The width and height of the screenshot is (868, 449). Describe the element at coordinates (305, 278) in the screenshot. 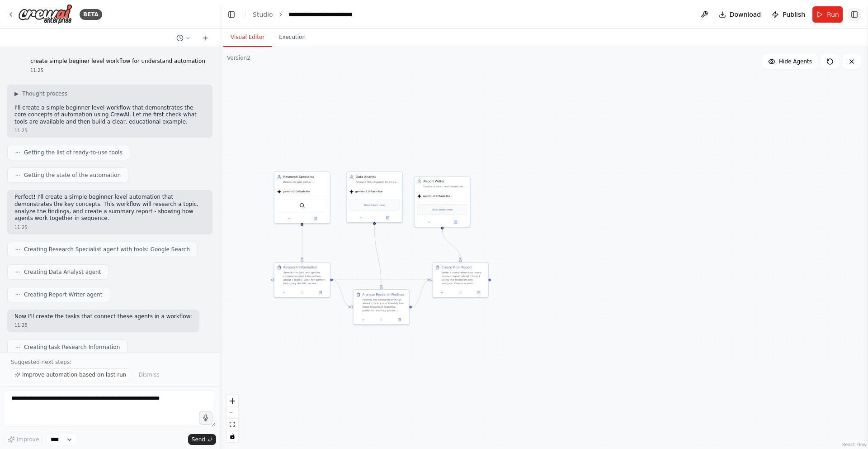

I see `div: Search the web and gather comprehensive information about {topic}. Look for current facts, key de...` at that location.